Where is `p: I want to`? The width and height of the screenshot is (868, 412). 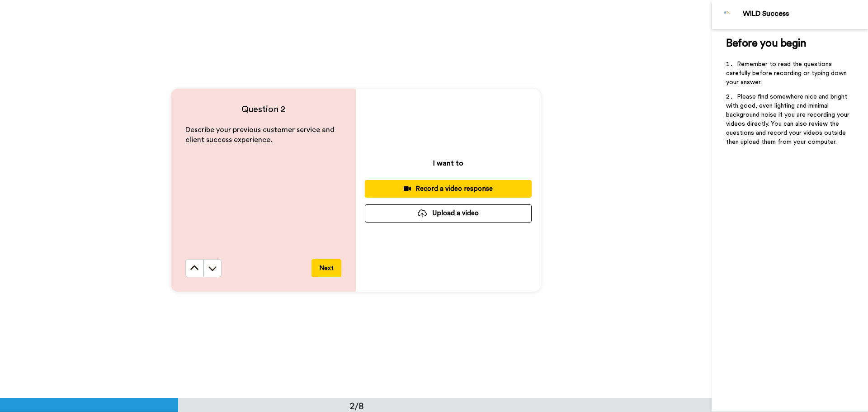 p: I want to is located at coordinates (448, 163).